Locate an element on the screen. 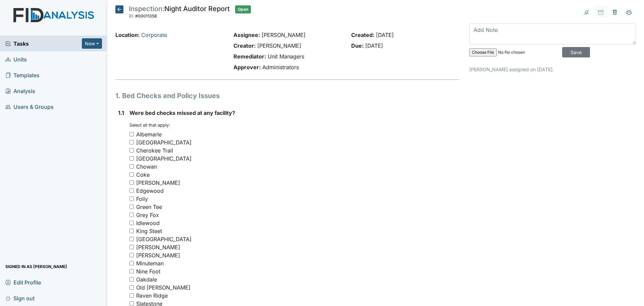  button: New is located at coordinates (92, 44).